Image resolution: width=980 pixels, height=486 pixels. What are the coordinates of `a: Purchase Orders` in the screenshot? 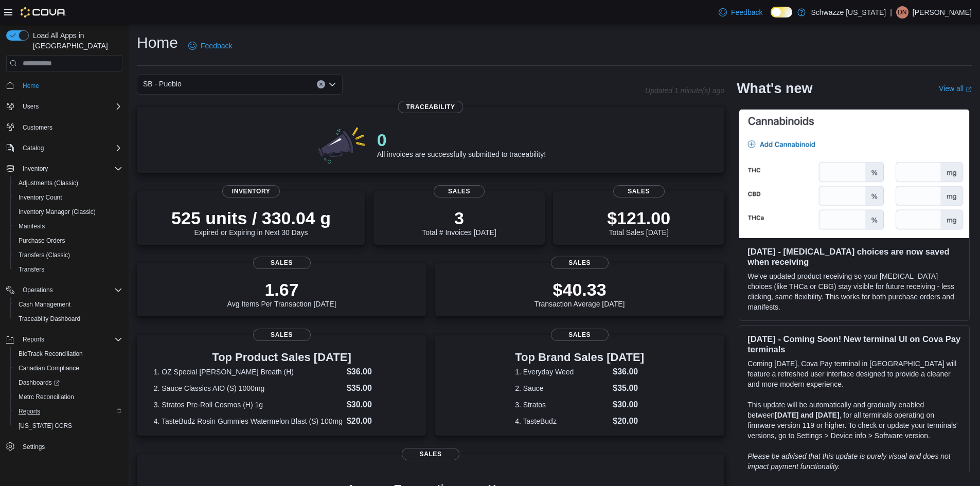 It's located at (42, 241).